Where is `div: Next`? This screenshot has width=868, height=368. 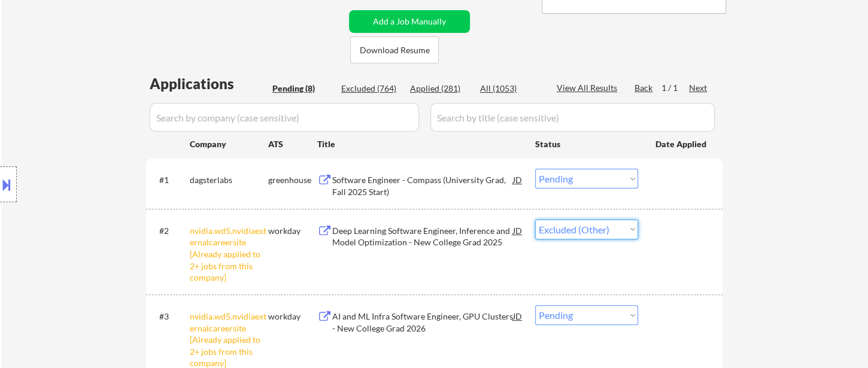 div: Next is located at coordinates (698, 88).